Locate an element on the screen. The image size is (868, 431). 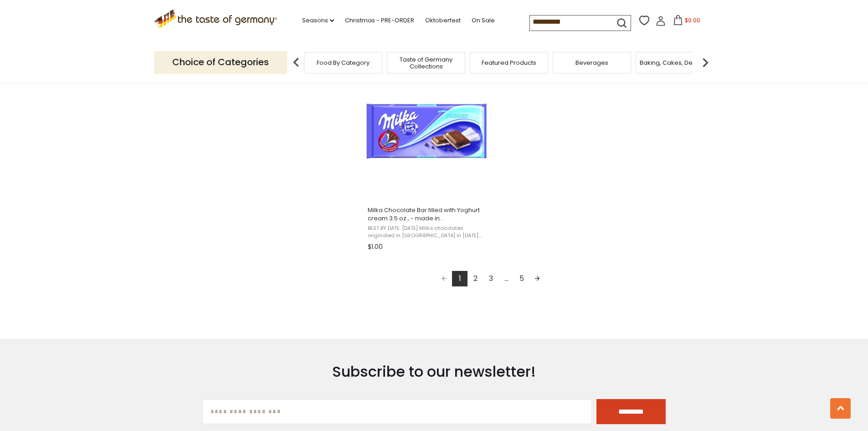
p: Choice of Categories is located at coordinates (221, 62).